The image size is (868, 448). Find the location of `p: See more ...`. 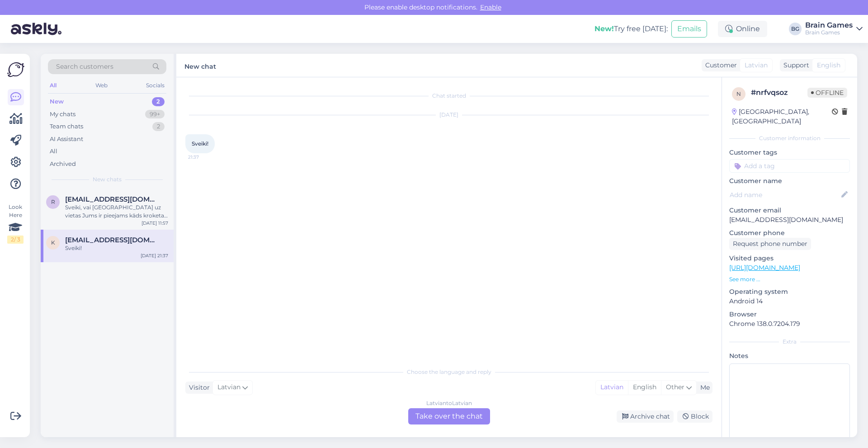

p: See more ... is located at coordinates (789, 279).